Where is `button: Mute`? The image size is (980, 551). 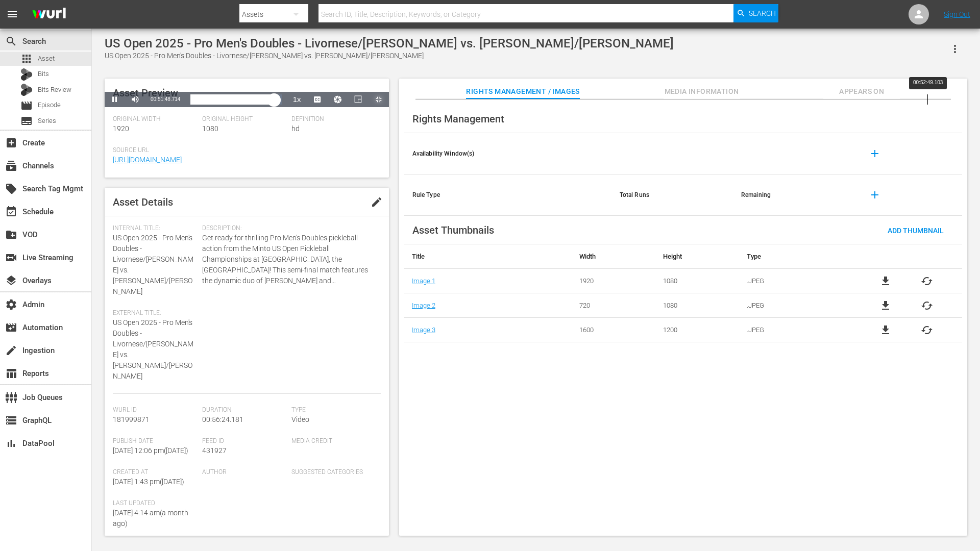
button: Mute is located at coordinates (135, 100).